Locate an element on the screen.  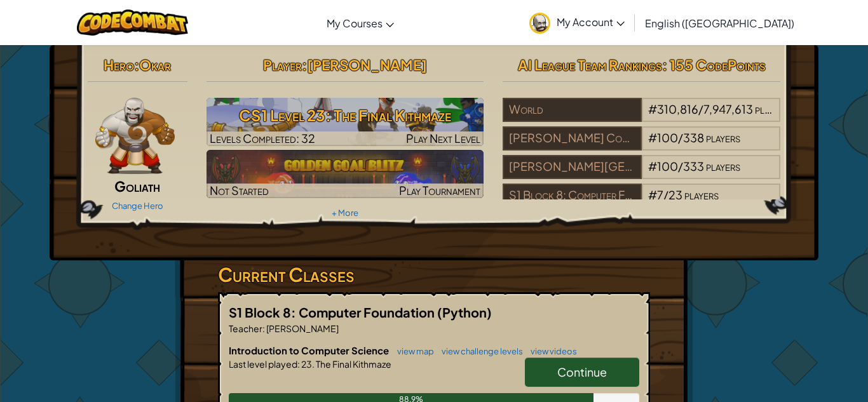
span: 23 is located at coordinates (676, 194).